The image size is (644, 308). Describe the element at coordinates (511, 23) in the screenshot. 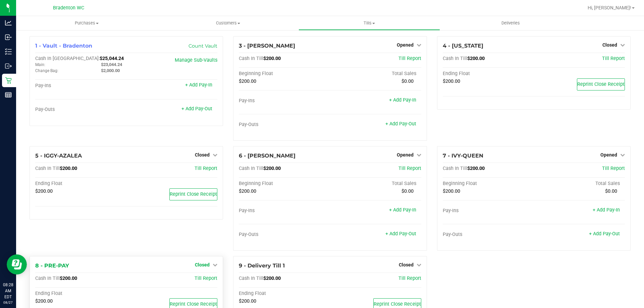

I see `span: Deliveries` at that location.